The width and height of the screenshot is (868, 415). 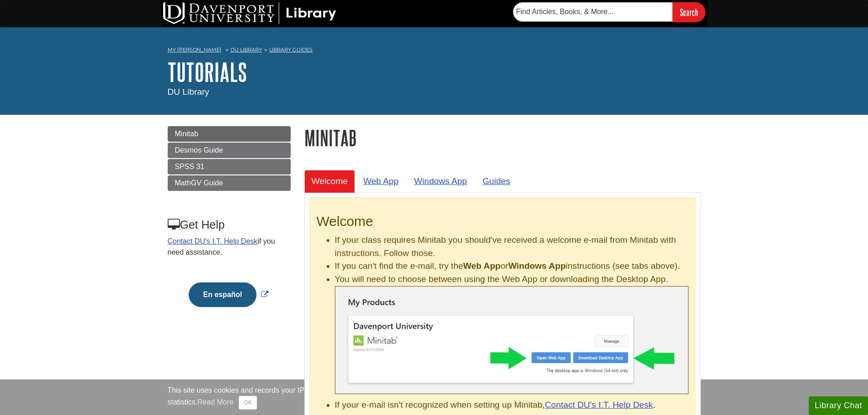 What do you see at coordinates (246, 50) in the screenshot?
I see `a: DU Library` at bounding box center [246, 50].